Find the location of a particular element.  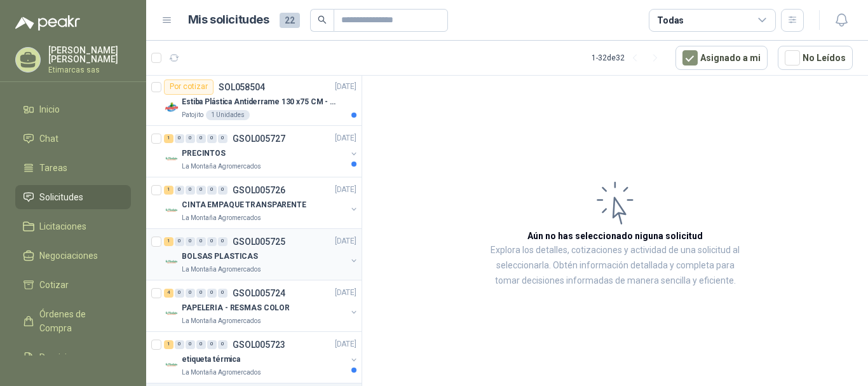

p: Explora los detalles, cotizaciones y actividad de una solicitud al seleccionarla. Obtén informaci... is located at coordinates (615, 266).